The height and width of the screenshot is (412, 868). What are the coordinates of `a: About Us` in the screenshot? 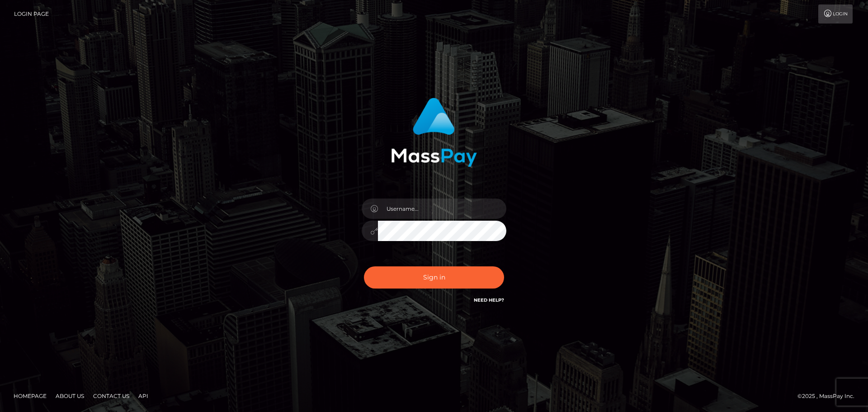 It's located at (70, 396).